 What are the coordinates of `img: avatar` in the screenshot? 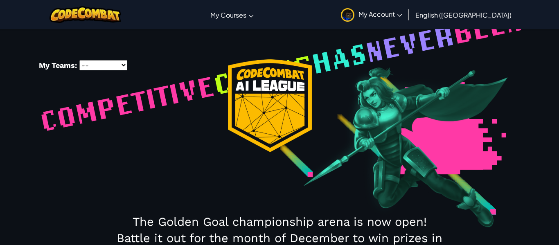 It's located at (347, 15).